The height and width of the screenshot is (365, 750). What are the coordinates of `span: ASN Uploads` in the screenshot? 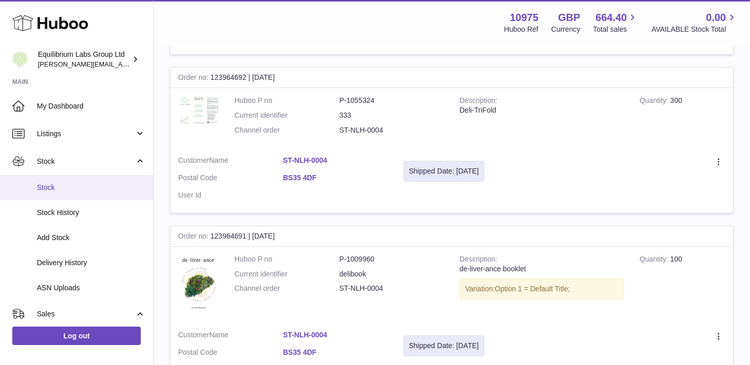 It's located at (91, 288).